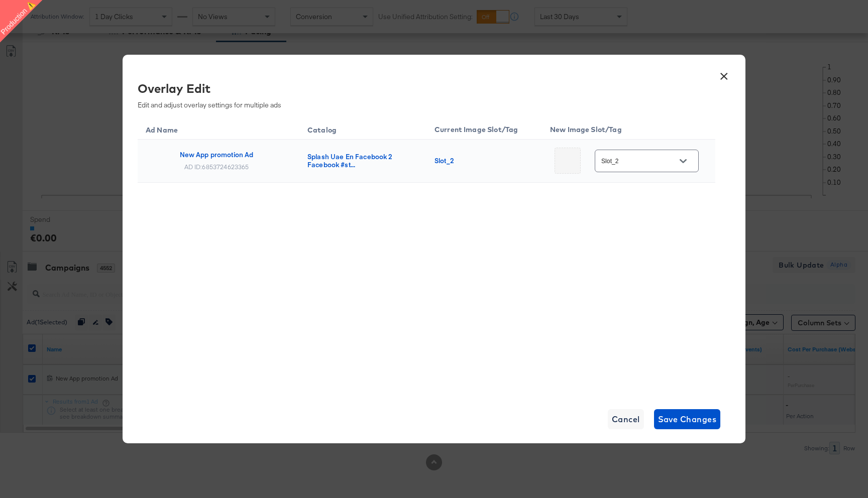 This screenshot has width=868, height=498. Describe the element at coordinates (422, 88) in the screenshot. I see `div: Overlay Edit` at that location.